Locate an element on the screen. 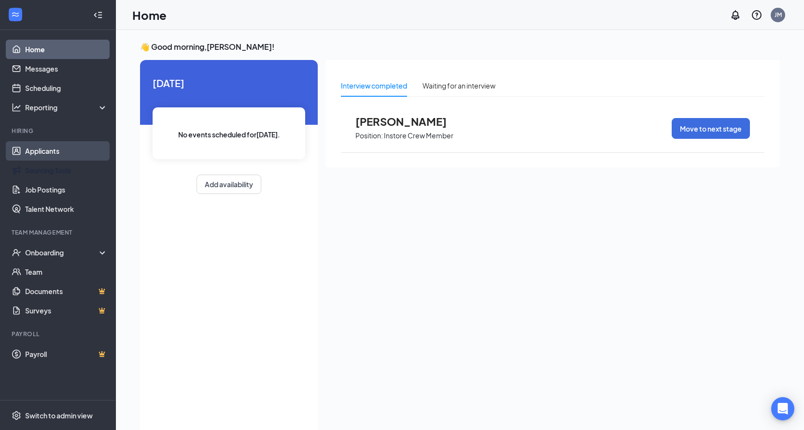  button: Move to next stage is located at coordinates (711, 128).